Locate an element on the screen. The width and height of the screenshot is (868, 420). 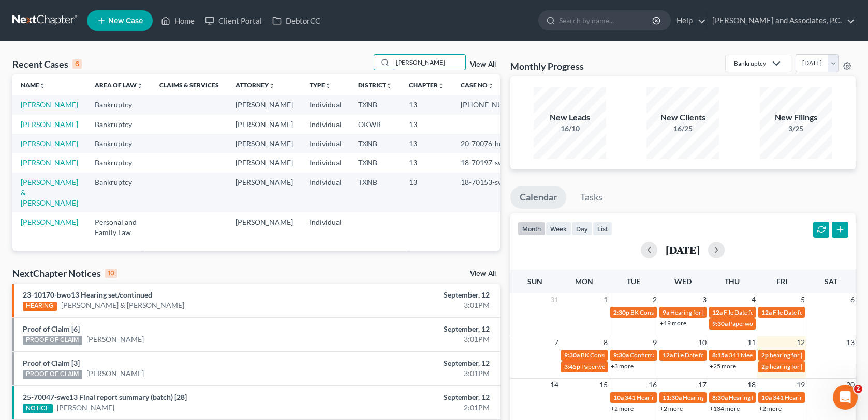
span: 1 is located at coordinates (605, 300).